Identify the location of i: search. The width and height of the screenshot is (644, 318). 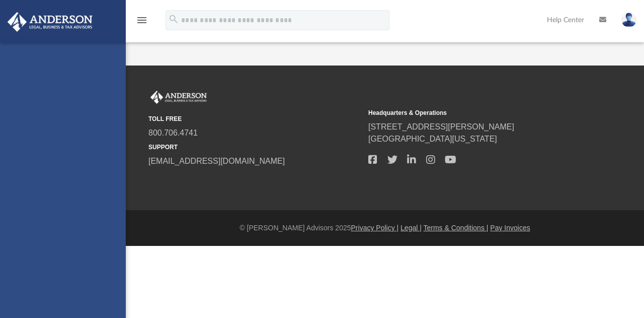
(174, 19).